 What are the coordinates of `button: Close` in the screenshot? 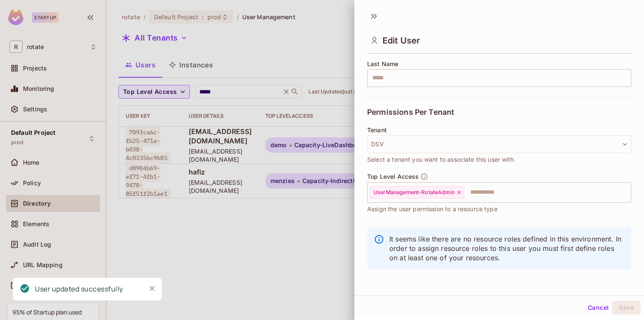 It's located at (152, 288).